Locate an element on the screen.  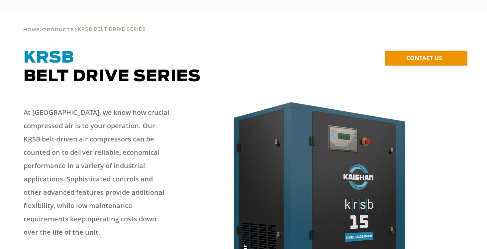
span: CONTACT US is located at coordinates (424, 58).